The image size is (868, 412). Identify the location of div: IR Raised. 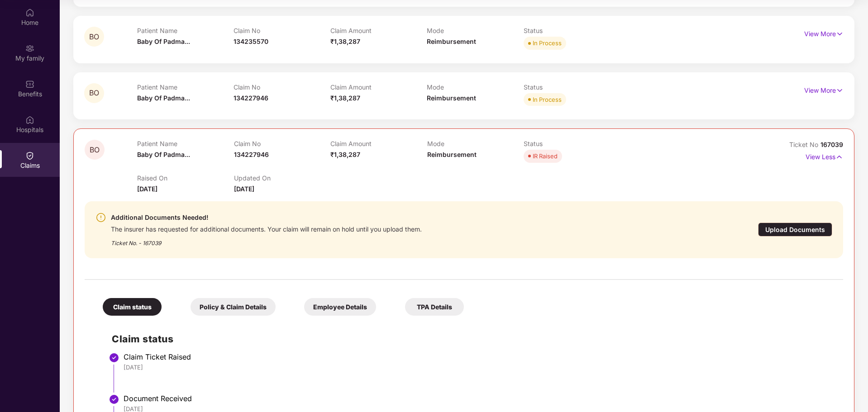
(545, 156).